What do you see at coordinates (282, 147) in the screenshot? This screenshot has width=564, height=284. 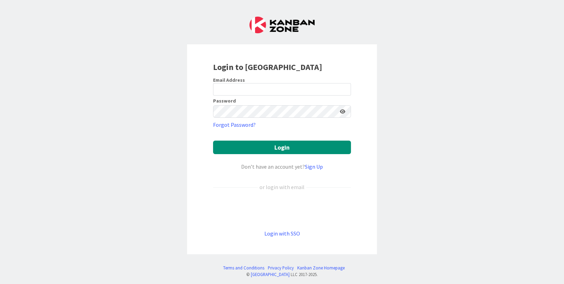 I see `button: Login` at bounding box center [282, 147].